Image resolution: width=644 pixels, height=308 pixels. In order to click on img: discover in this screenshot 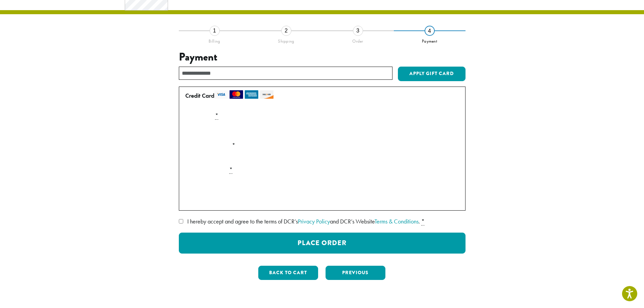, I will do `click(267, 94)`.